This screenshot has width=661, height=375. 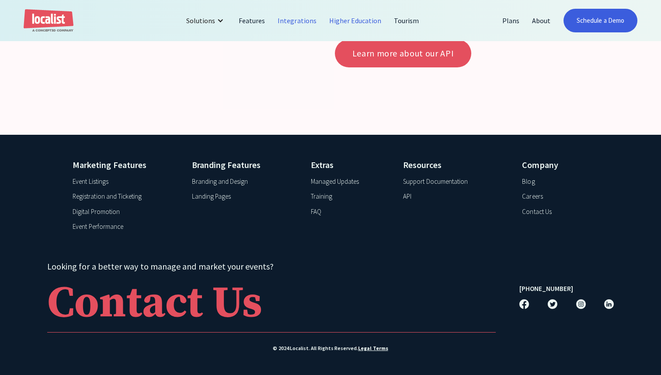 I want to click on a: Event Listings, so click(x=90, y=181).